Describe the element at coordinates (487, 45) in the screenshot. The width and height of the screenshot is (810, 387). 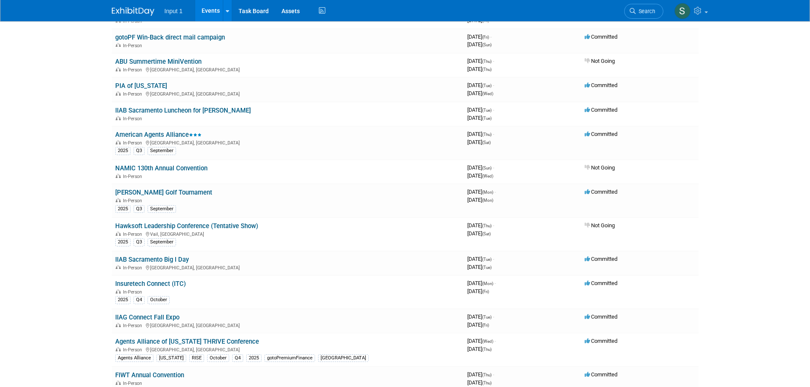
I see `span: (Sun)` at that location.